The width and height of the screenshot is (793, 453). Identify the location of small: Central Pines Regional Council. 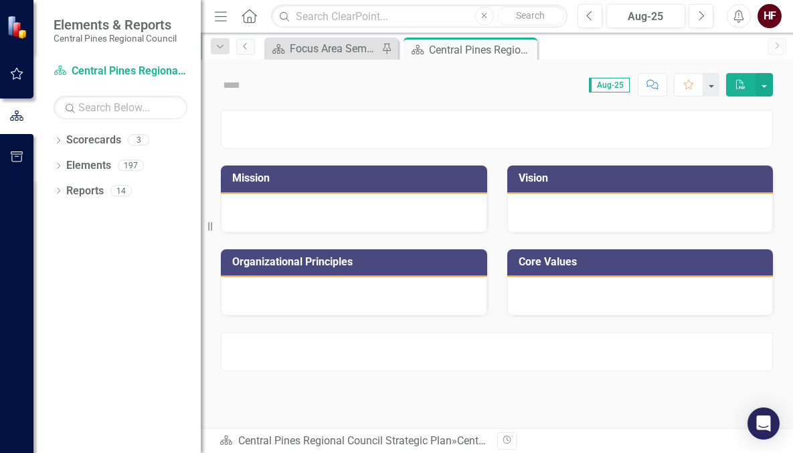
(115, 38).